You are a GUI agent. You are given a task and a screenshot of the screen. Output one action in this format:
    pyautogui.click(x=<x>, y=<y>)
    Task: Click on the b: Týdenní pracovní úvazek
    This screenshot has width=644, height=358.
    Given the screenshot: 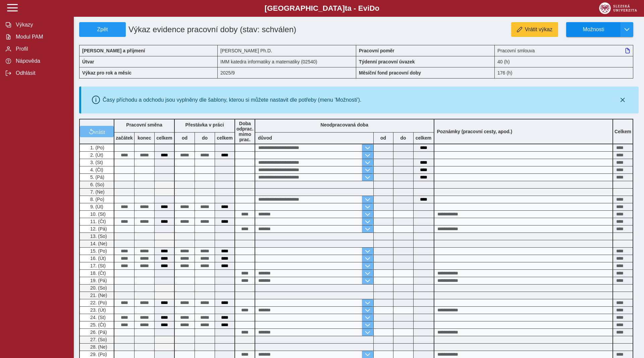 What is the action you would take?
    pyautogui.click(x=387, y=62)
    